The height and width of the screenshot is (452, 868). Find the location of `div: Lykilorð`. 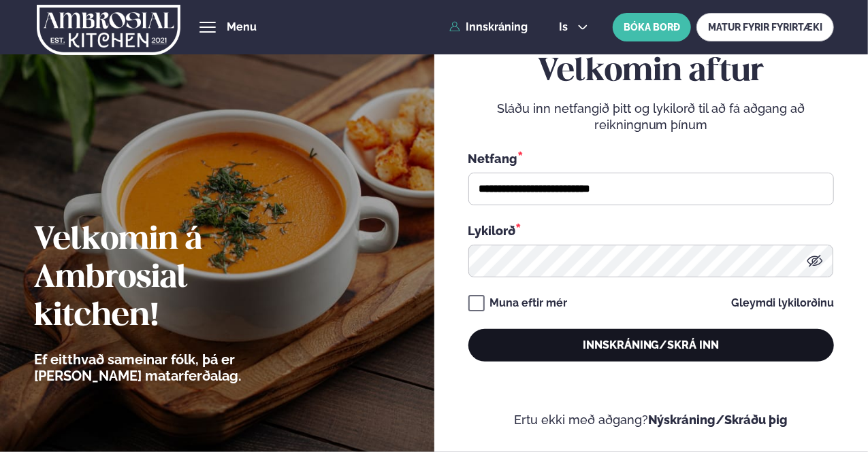

div: Lykilorð is located at coordinates (651, 231).